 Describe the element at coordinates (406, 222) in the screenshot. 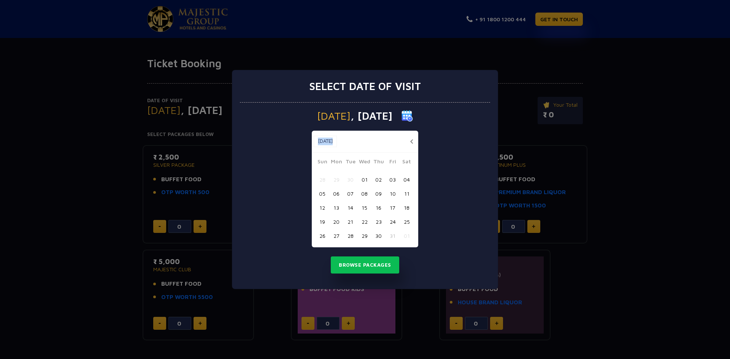

I see `button: 25` at that location.